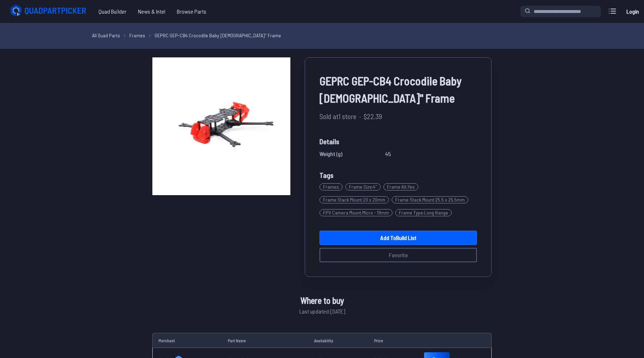  Describe the element at coordinates (364, 187) in the screenshot. I see `a: Frame Size:4"` at that location.